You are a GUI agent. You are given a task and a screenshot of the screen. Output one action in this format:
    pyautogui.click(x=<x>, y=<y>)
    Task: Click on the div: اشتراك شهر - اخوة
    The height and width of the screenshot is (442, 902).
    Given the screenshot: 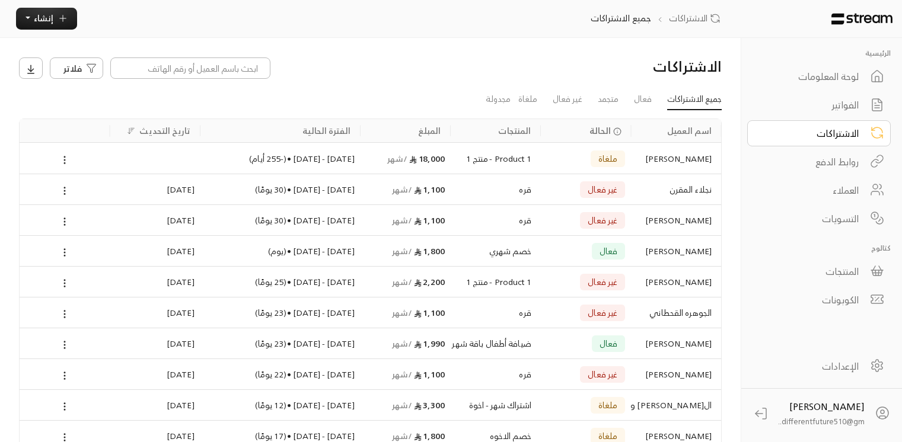 What is the action you would take?
    pyautogui.click(x=496, y=405)
    